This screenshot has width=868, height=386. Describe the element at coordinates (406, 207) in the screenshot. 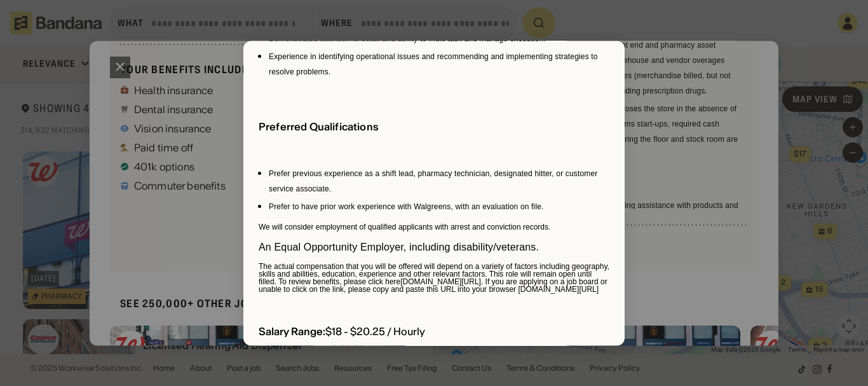

I see `span: Prefer to have prior work experience with Walgreens, with an evaluation on file.` at that location.